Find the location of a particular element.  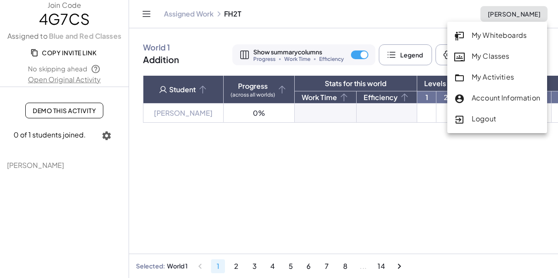

span: 3 is located at coordinates (254, 266).